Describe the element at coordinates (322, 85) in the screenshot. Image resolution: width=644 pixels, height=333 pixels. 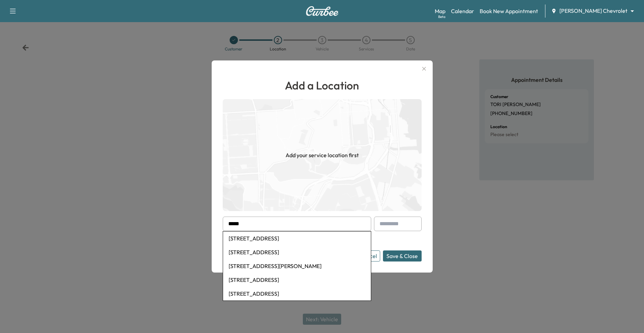
I see `h1: Add a Location` at that location.